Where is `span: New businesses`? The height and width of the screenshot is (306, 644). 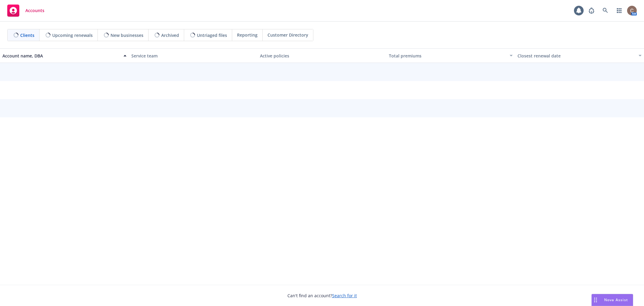 span: New businesses is located at coordinates (127, 35).